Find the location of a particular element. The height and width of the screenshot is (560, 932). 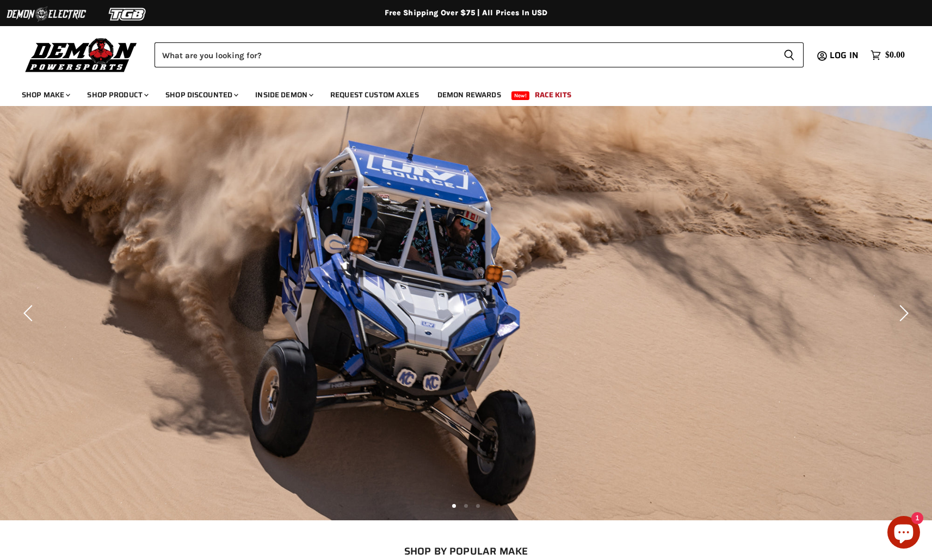

span: Log in is located at coordinates (844, 55).